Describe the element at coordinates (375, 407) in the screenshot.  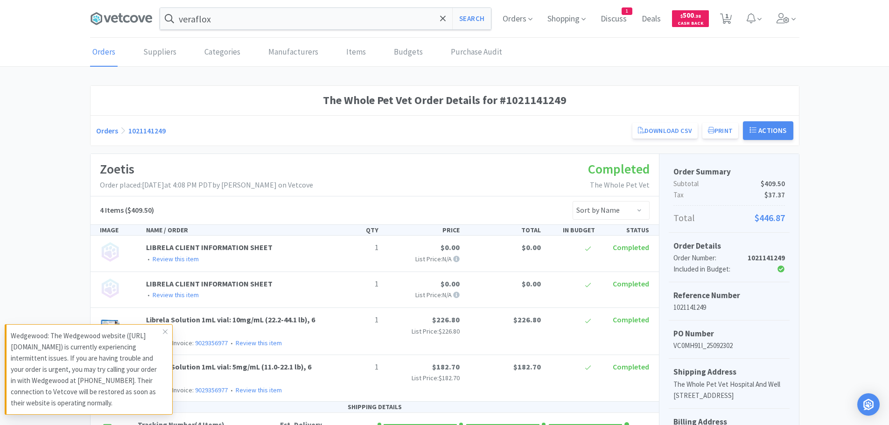
I see `div: SHIPPING DETAILS` at that location.